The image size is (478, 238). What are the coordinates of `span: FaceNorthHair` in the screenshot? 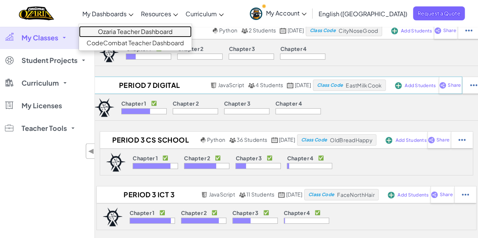 It's located at (355, 195).